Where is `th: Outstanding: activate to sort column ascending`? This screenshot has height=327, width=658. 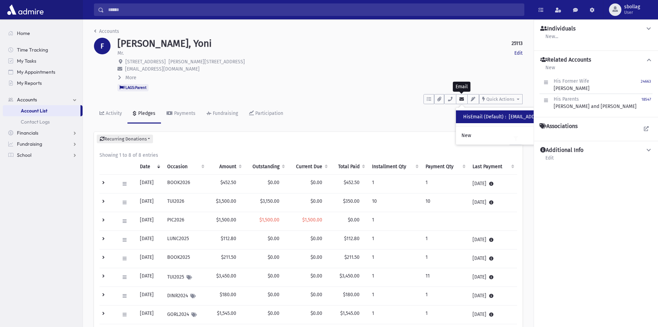 th: Outstanding: activate to sort column ascending is located at coordinates (267, 167).